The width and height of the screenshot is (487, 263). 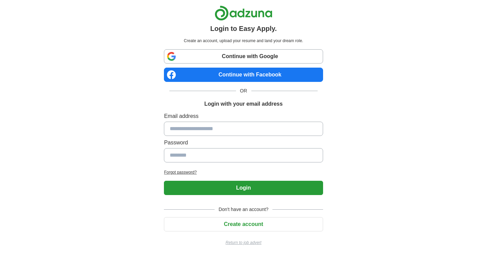 What do you see at coordinates (243, 243) in the screenshot?
I see `p: Return to job advert` at bounding box center [243, 243].